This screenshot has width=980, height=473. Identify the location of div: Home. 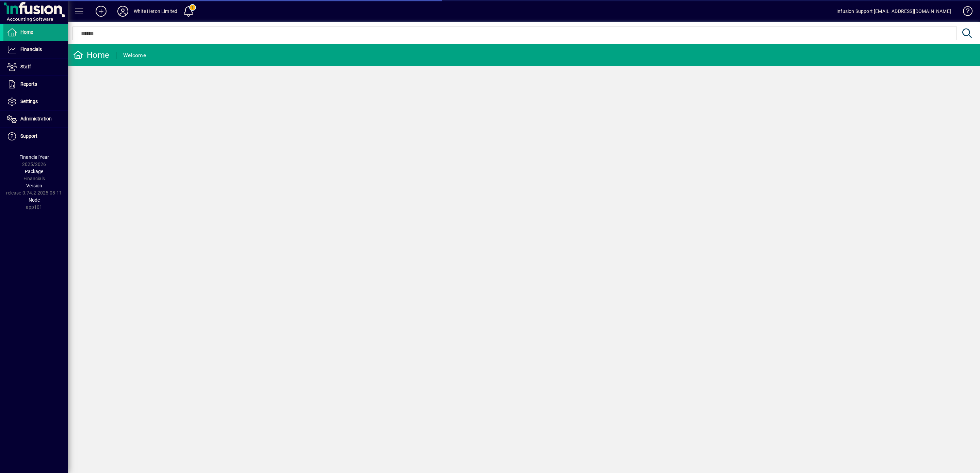
(91, 55).